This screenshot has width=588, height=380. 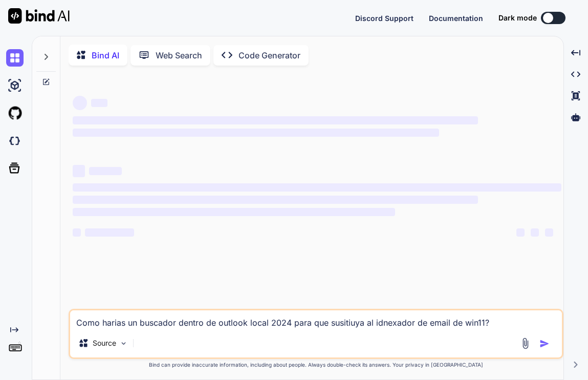 What do you see at coordinates (15, 57) in the screenshot?
I see `img: chat` at bounding box center [15, 57].